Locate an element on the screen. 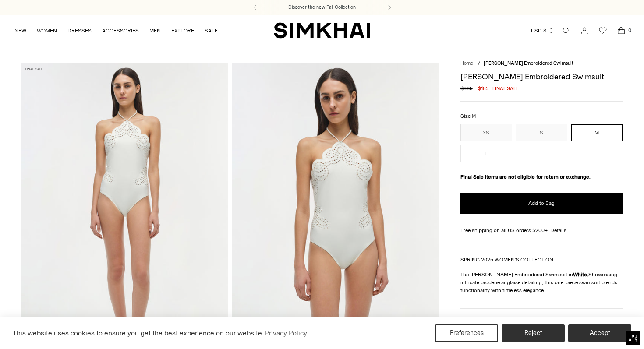  span: This website uses cookies to ensure you get the best experience on our website. is located at coordinates (138, 333).